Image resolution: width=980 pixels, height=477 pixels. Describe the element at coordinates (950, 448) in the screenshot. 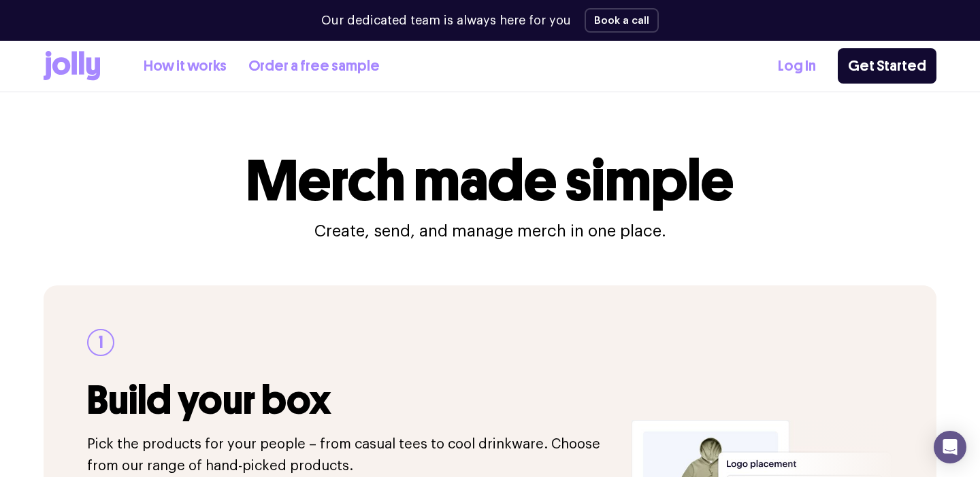

I see `div: Open Intercom Messenger` at that location.